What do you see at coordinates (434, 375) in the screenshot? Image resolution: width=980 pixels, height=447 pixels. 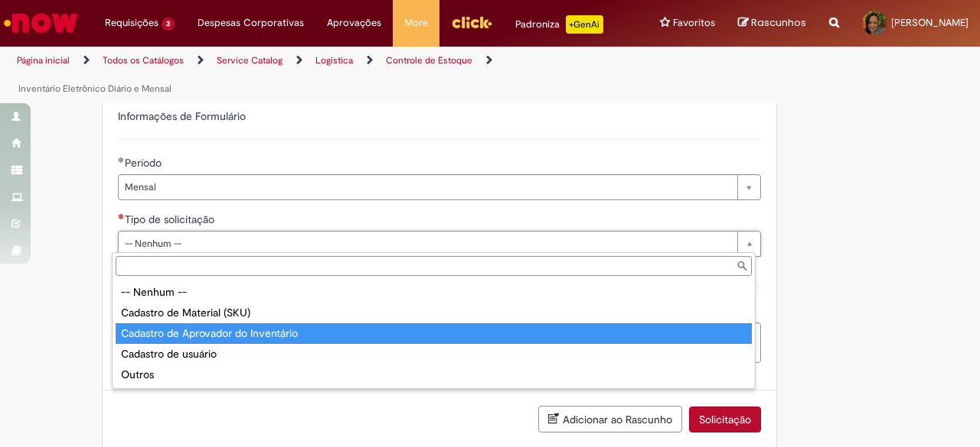 I see `div: Outros` at bounding box center [434, 375].